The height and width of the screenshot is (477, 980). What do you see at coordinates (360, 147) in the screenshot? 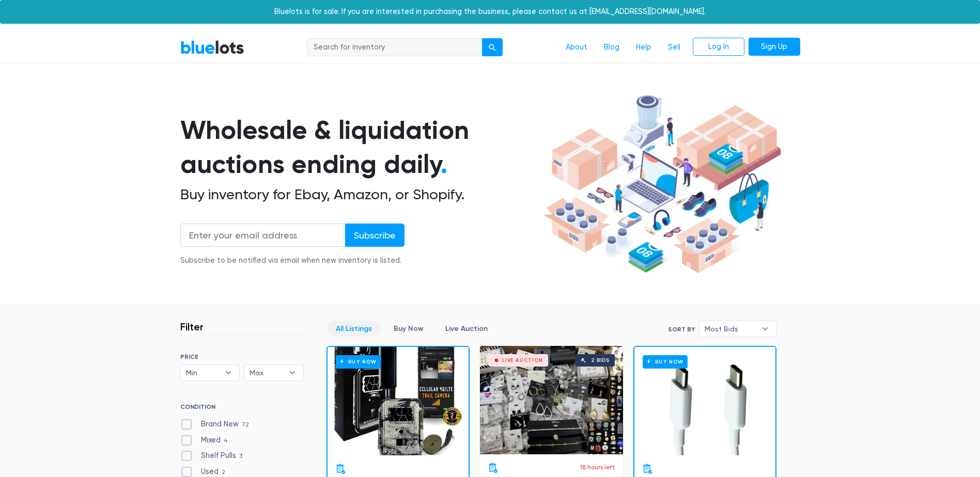
I see `h1: Wholesale & liquidation auctions ending daily` at bounding box center [360, 147].